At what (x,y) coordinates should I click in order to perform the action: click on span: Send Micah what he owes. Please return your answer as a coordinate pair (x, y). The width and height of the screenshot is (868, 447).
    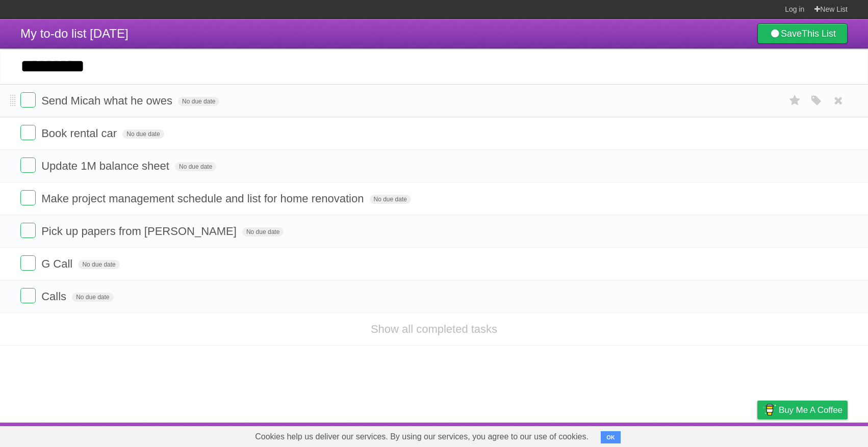
    Looking at the image, I should click on (108, 101).